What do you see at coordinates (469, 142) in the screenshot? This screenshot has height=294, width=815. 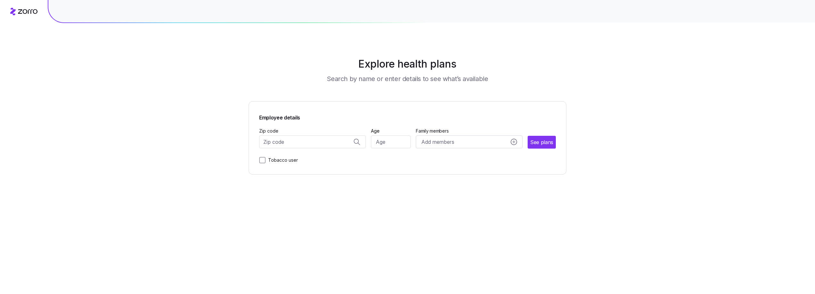 I see `button: Add membersadd icon` at bounding box center [469, 142].